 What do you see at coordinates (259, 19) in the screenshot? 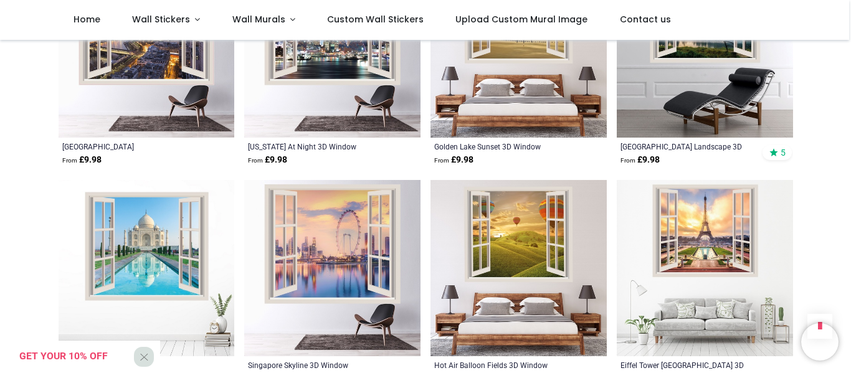
I see `span: Wall Murals` at bounding box center [259, 19].